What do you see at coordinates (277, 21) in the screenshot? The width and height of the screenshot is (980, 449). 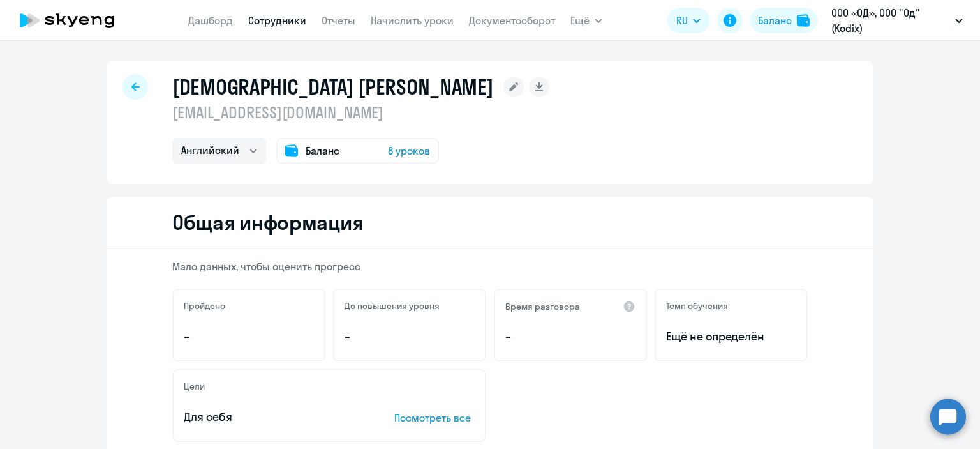 I see `a: Сотрудники` at bounding box center [277, 21].